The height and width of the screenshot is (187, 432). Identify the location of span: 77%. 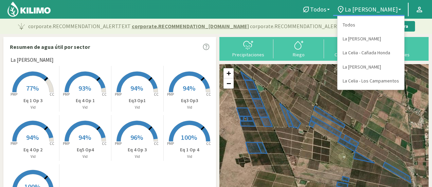
(32, 88).